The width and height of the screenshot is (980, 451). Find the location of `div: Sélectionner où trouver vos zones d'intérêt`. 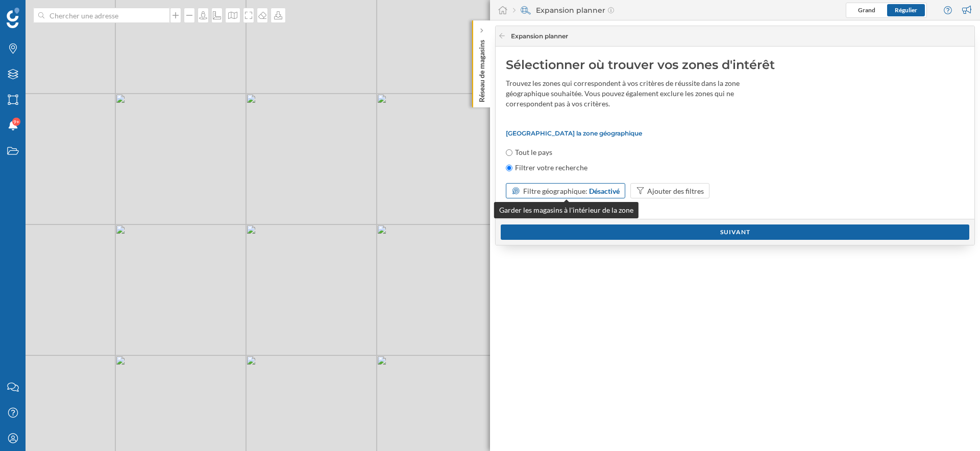

div: Sélectionner où trouver vos zones d'intérêt is located at coordinates (735, 65).